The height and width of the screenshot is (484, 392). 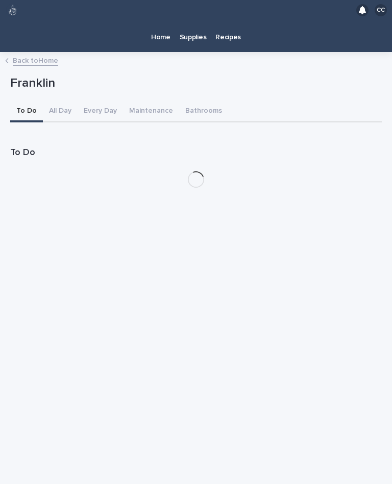 What do you see at coordinates (35, 60) in the screenshot?
I see `a: Back toHome` at bounding box center [35, 60].